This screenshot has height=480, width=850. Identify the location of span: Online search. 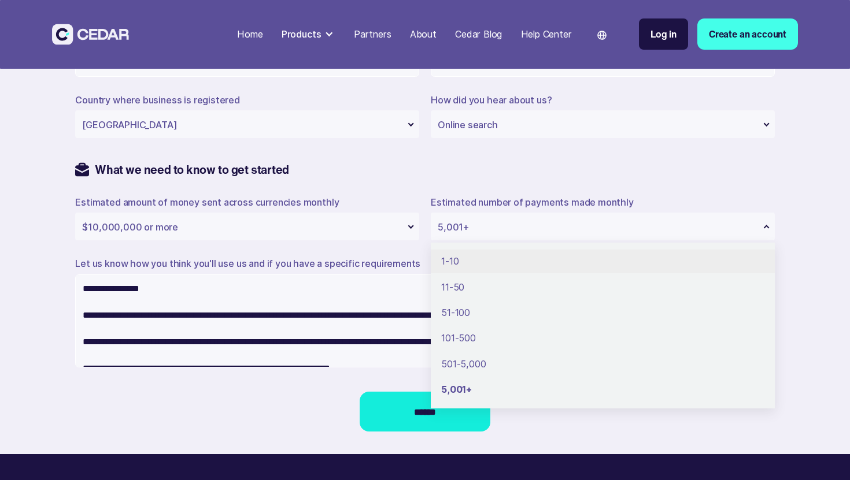
(468, 125).